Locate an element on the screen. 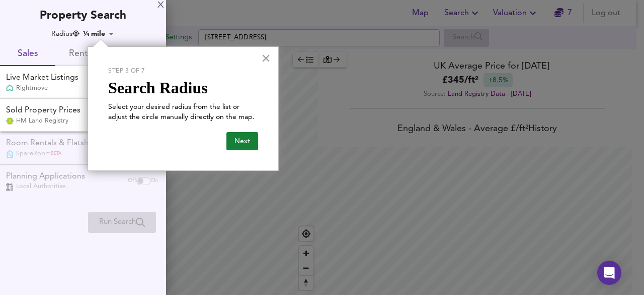 The width and height of the screenshot is (644, 295). div: Radius is located at coordinates (66, 34).